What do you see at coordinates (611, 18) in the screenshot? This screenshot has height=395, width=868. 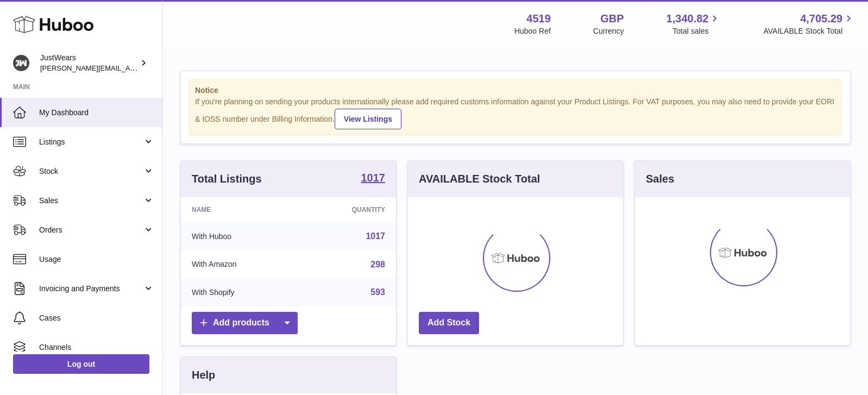 I see `strong: GBP` at bounding box center [611, 18].